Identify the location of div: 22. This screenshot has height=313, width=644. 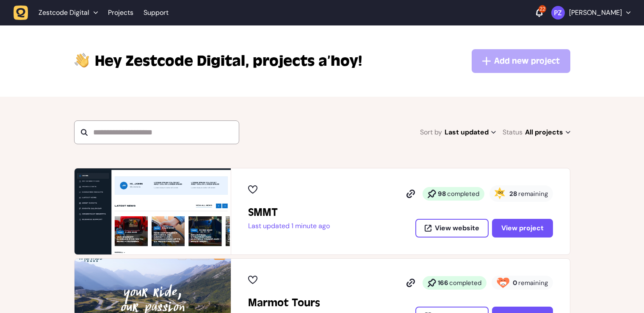
(543, 9).